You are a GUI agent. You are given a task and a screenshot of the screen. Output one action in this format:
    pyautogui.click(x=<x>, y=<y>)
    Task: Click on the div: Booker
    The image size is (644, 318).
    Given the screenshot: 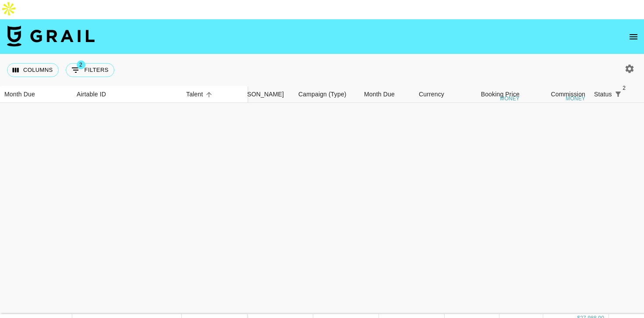 What is the action you would take?
    pyautogui.click(x=261, y=94)
    